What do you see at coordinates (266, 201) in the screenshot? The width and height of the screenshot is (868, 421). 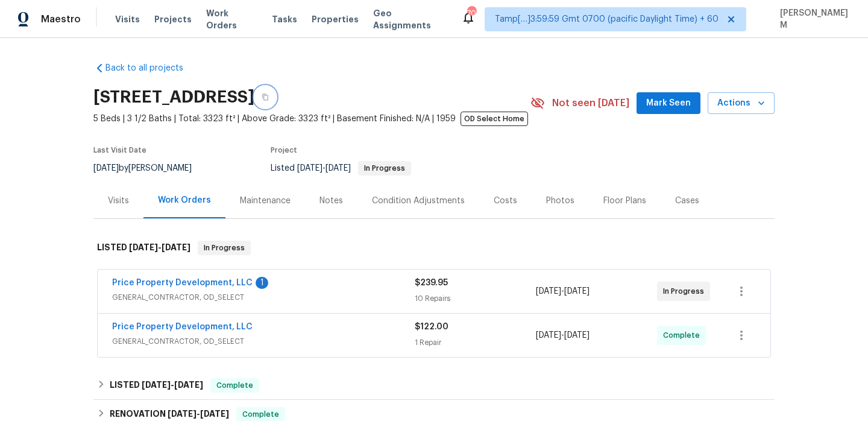 I see `div: Maintenance` at bounding box center [266, 201].